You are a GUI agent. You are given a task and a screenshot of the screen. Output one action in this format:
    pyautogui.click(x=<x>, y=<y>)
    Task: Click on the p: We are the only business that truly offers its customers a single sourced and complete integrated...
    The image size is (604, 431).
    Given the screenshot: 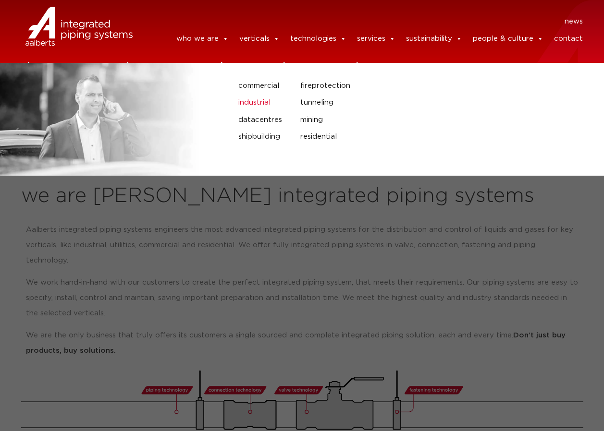 What is the action you would take?
    pyautogui.click(x=302, y=343)
    